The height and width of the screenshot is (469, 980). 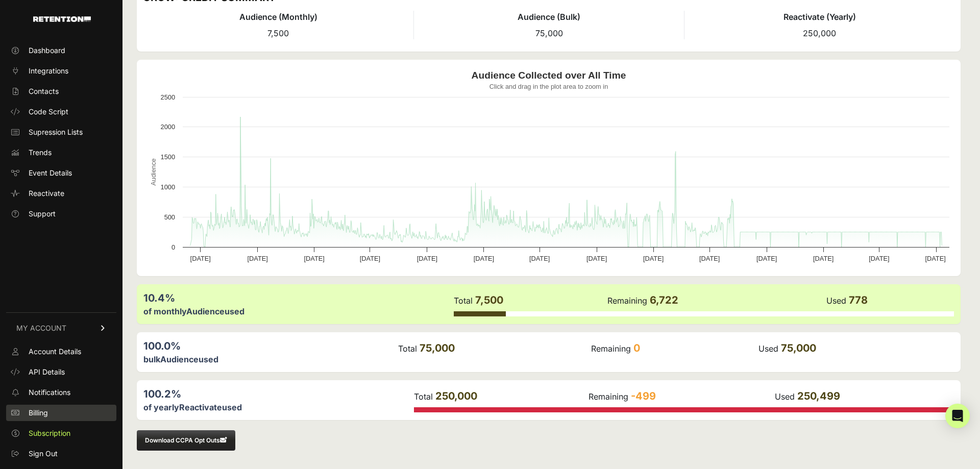 What do you see at coordinates (168, 157) in the screenshot?
I see `text: 1500` at bounding box center [168, 157].